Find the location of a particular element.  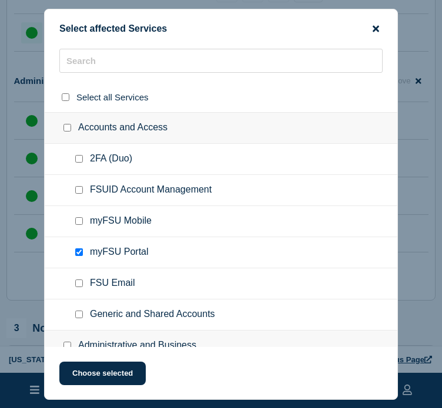

span: 2FA (Duo) is located at coordinates (111, 159).